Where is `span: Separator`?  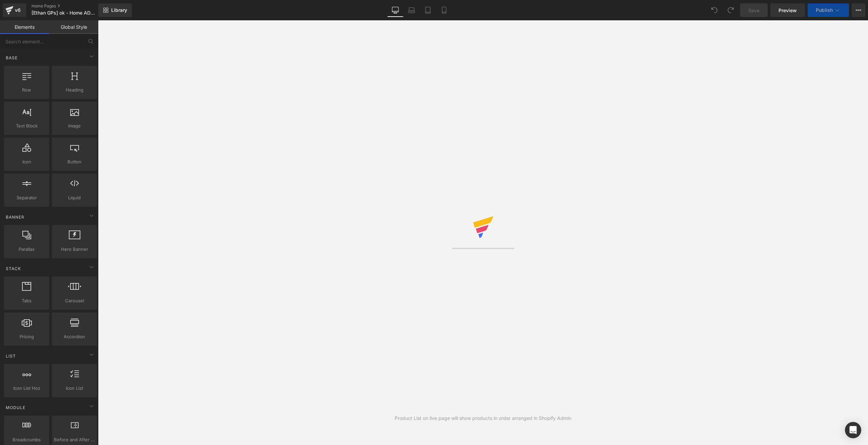 span: Separator is located at coordinates (27, 198).